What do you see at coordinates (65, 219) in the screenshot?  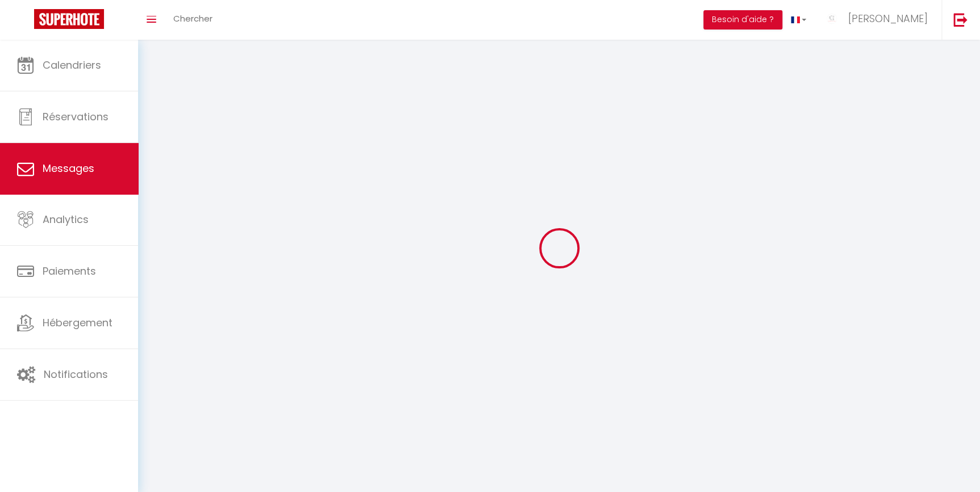 I see `span: Analytics` at bounding box center [65, 219].